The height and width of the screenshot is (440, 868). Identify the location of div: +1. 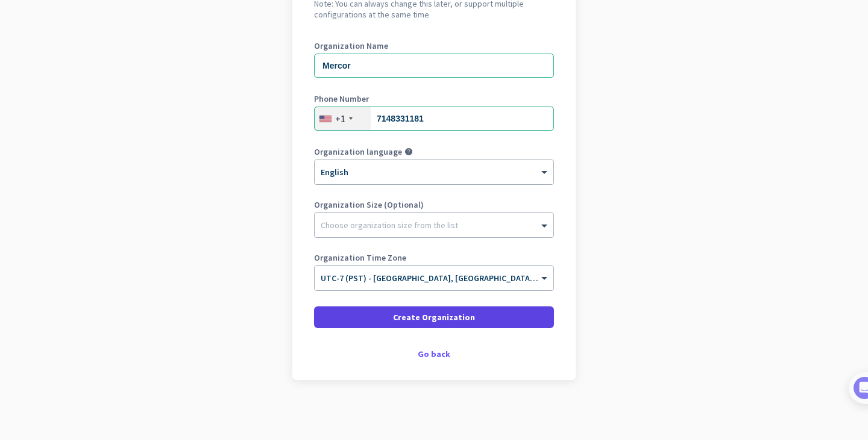
(340, 119).